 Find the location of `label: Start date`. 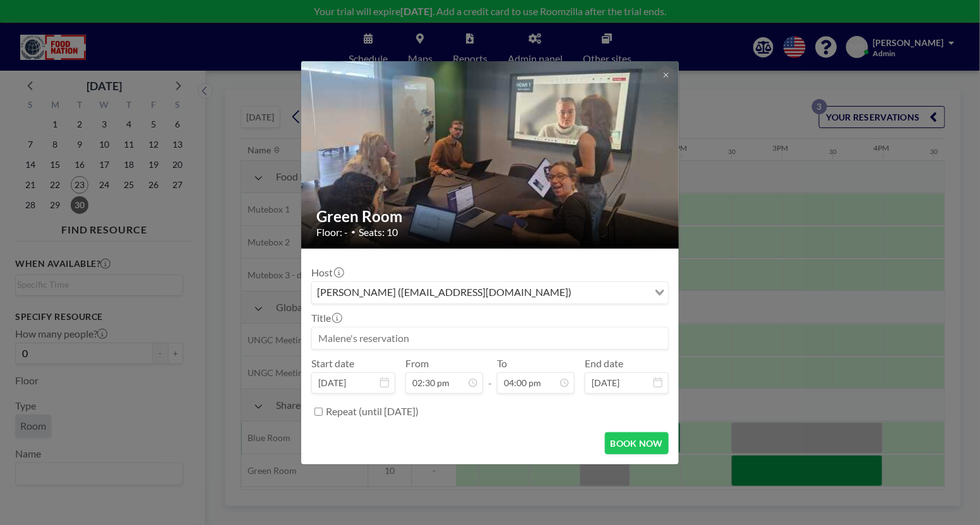

label: Start date is located at coordinates (332, 364).